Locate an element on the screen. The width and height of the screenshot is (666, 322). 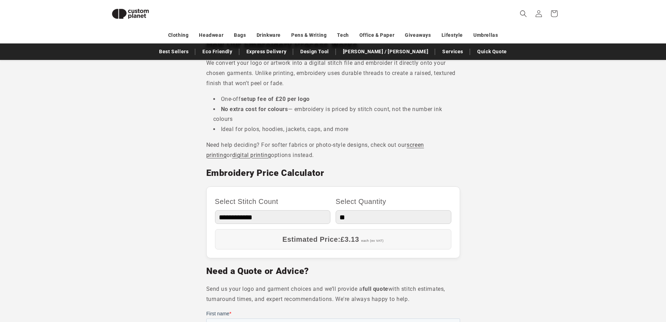
img: Custom Planet is located at coordinates (130, 14).